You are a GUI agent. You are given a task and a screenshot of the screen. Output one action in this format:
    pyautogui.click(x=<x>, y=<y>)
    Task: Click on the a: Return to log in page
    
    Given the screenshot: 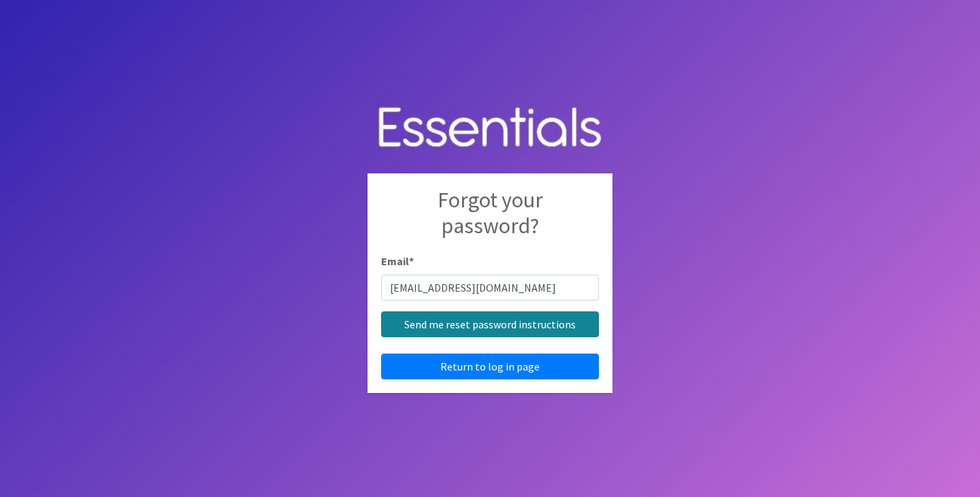 What is the action you would take?
    pyautogui.click(x=490, y=367)
    